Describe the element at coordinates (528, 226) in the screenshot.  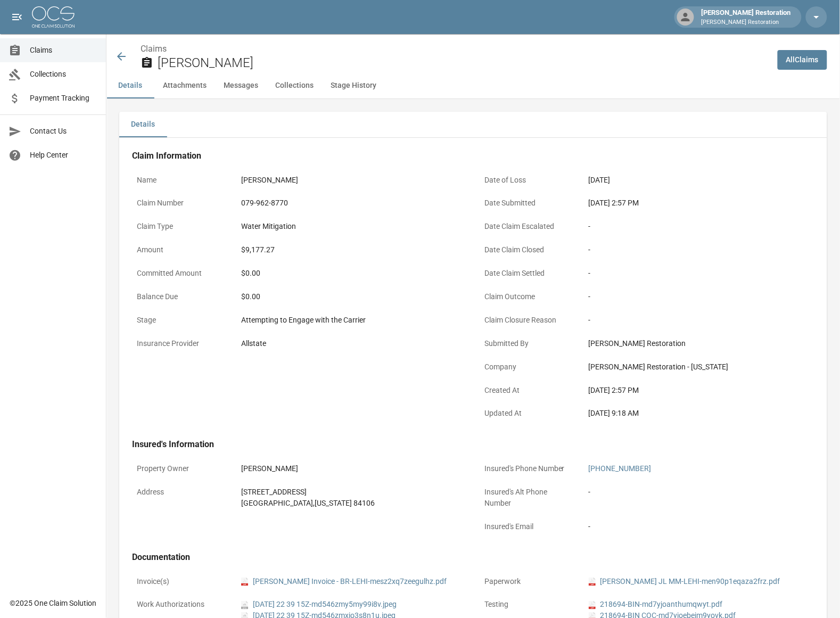
I see `p: Date Claim Escalated` at that location.